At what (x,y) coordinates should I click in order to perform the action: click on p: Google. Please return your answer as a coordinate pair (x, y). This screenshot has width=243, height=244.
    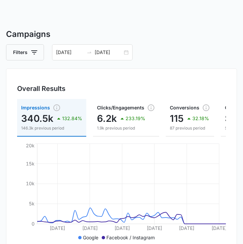
    Looking at the image, I should click on (91, 237).